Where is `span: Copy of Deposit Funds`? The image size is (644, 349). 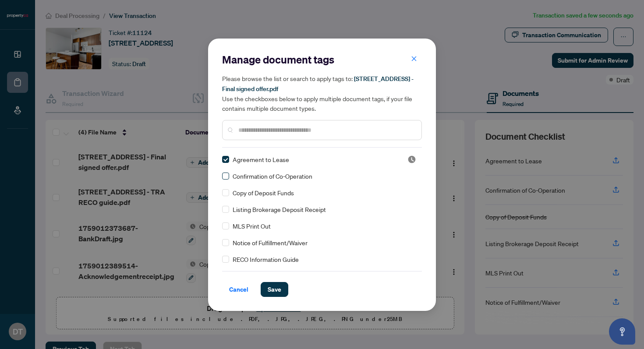
span: Copy of Deposit Funds is located at coordinates (263, 193).